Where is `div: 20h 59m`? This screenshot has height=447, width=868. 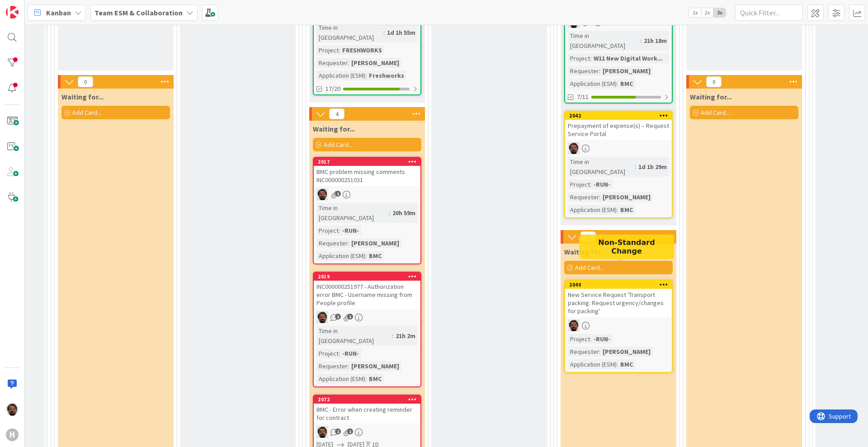
div: 20h 59m is located at coordinates (404, 213).